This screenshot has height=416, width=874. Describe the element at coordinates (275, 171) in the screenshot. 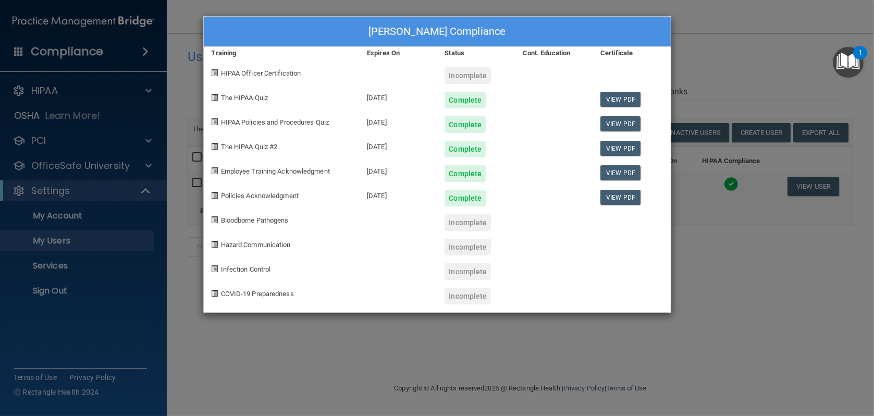

I see `span: Employee Training Acknowledgment` at that location.